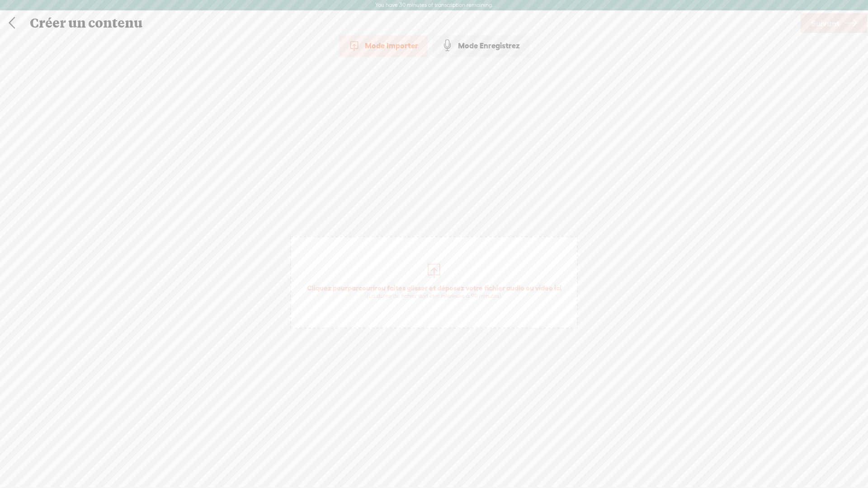 The width and height of the screenshot is (868, 488). Describe the element at coordinates (411, 23) in the screenshot. I see `div: Créer un contenu` at that location.